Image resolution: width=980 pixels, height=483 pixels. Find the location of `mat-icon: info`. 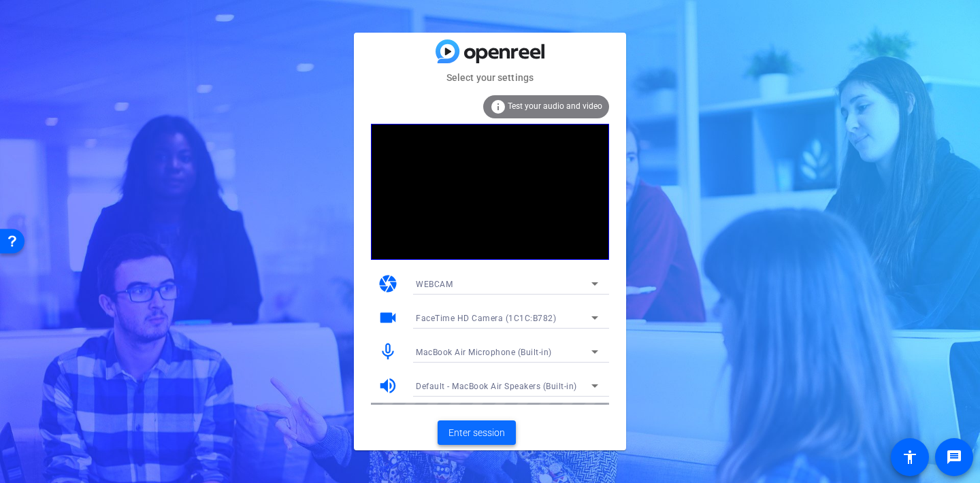

mat-icon: info is located at coordinates (499, 107).